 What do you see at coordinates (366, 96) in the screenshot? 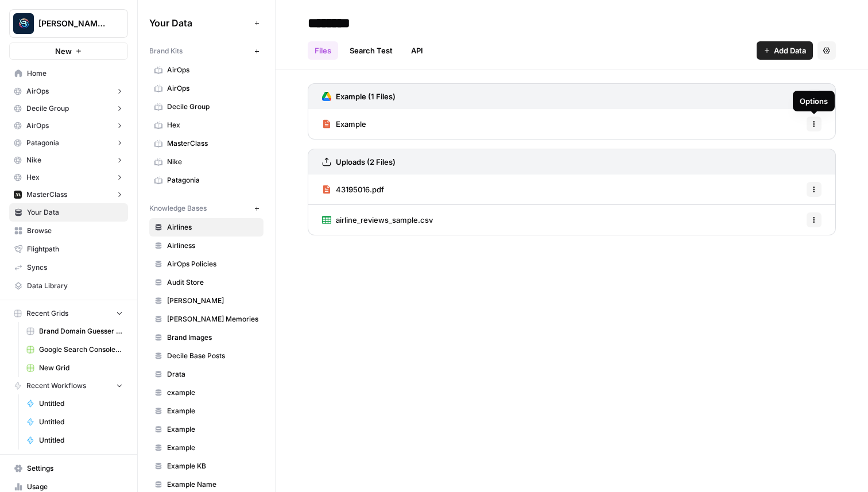
I see `h3: Example (1 Files)` at bounding box center [366, 96].